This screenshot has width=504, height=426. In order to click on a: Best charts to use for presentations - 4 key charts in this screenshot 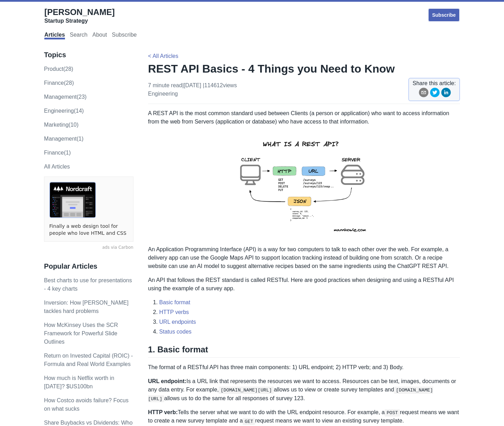, I will do `click(88, 284)`.